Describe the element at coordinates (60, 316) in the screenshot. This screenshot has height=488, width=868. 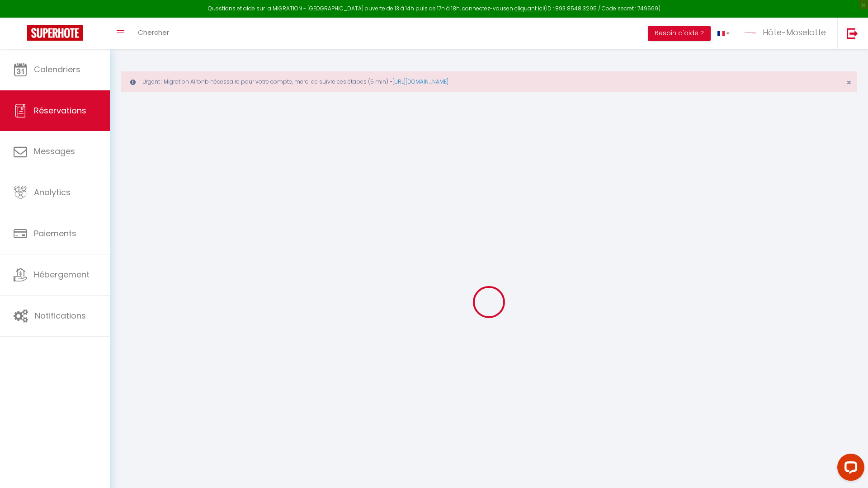
I see `span: Notifications` at that location.